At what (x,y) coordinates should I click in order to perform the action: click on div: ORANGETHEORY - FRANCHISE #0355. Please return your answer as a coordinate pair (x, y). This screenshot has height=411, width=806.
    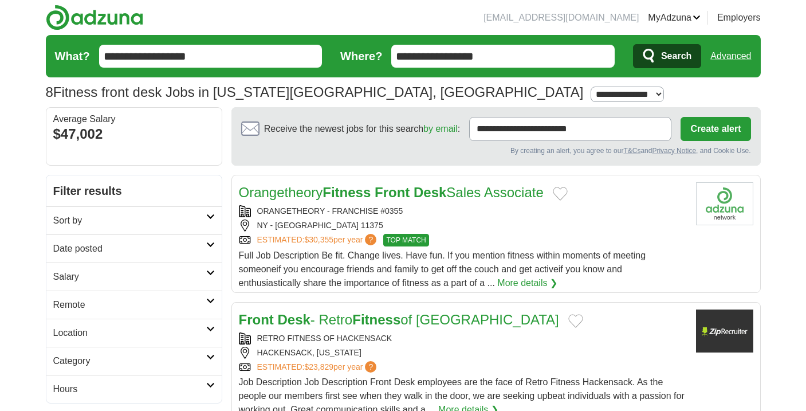
    Looking at the image, I should click on (463, 211).